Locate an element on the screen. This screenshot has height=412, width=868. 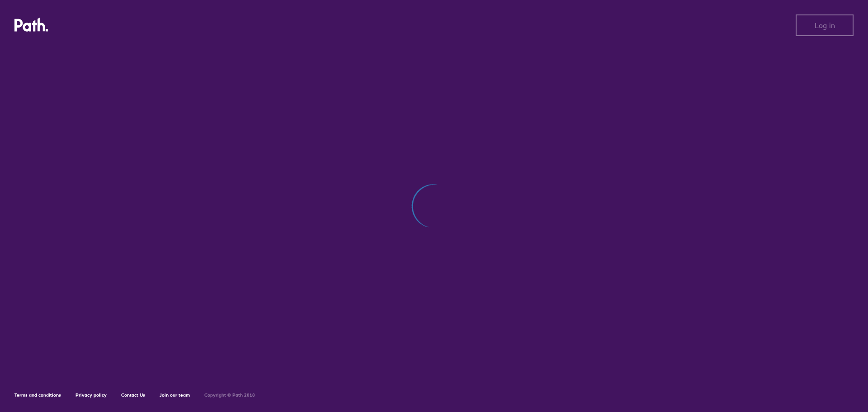
a: Privacy policy is located at coordinates (91, 395).